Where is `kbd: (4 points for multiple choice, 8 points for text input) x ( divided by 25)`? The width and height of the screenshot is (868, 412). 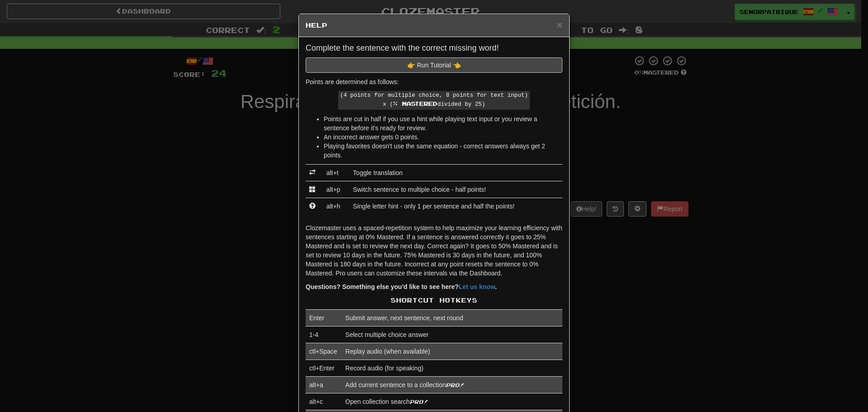
kbd: (4 points for multiple choice, 8 points for text input) x ( divided by 25) is located at coordinates (434, 100).